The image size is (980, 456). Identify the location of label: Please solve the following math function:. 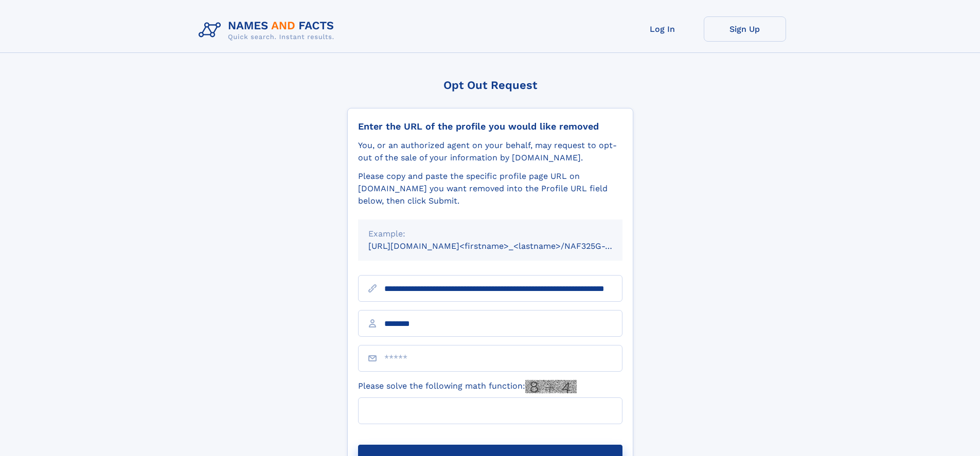
(467, 387).